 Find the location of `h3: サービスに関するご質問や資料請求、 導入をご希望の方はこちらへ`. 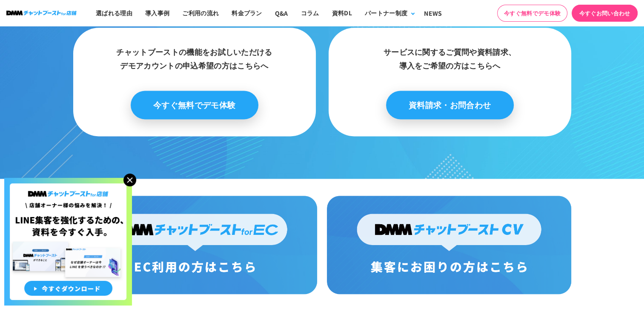

h3: サービスに関するご質問や資料請求、 導入をご希望の方はこちらへ is located at coordinates (450, 58).